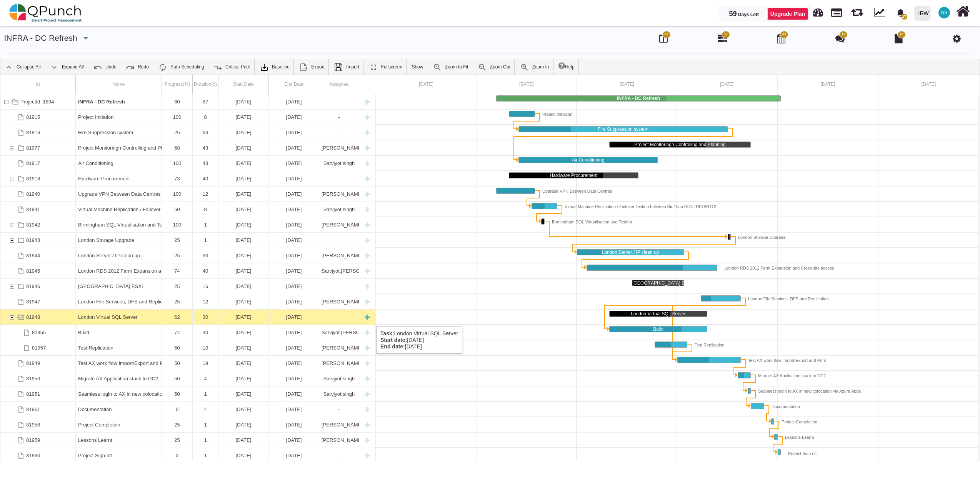 The image size is (980, 483). Describe the element at coordinates (188, 133) in the screenshot. I see `div: Task: Fire Suppression system Start date: 14-07-2025 End date: 15-09-2025` at that location.